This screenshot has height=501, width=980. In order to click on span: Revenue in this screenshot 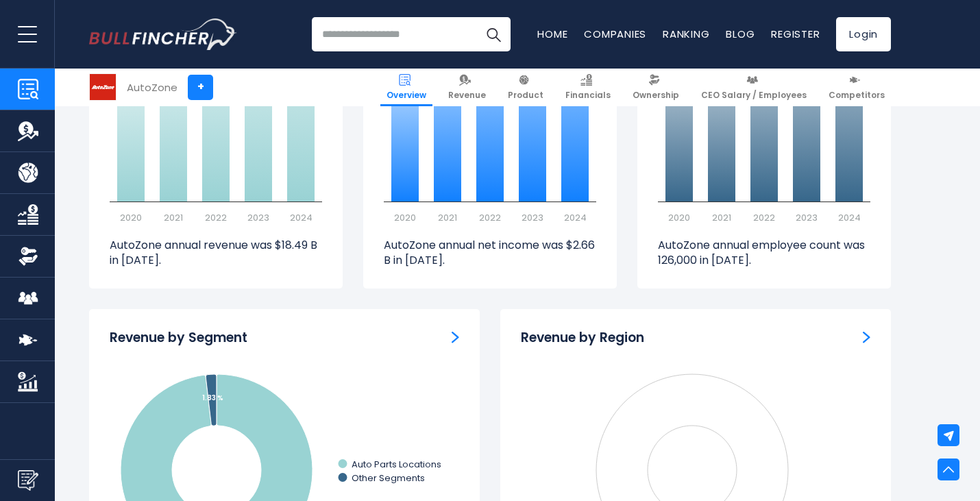, I will do `click(467, 95)`.